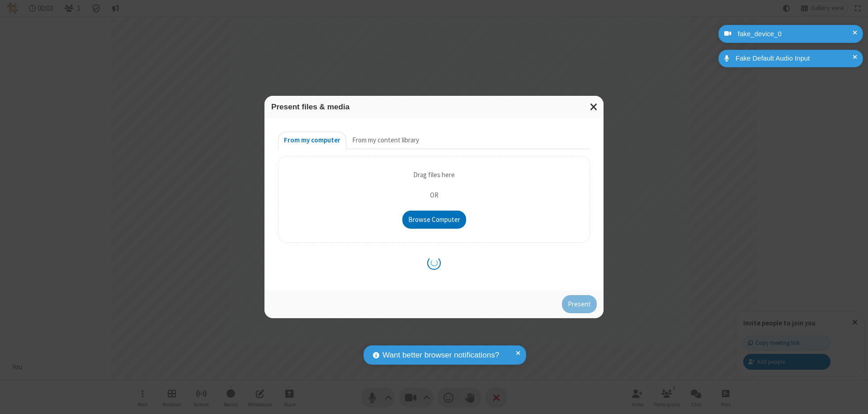 This screenshot has height=414, width=868. What do you see at coordinates (441, 355) in the screenshot?
I see `span: Want better browser notifications?` at bounding box center [441, 355].